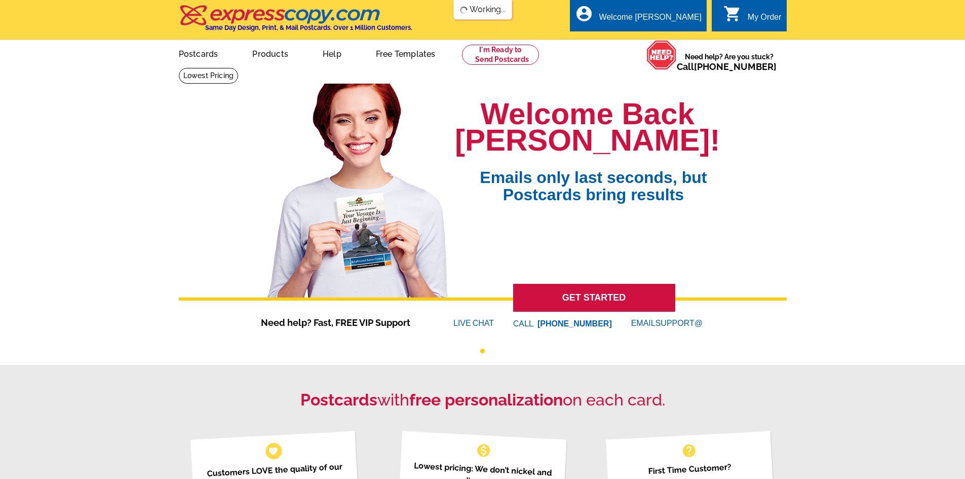 This screenshot has width=965, height=479. Describe the element at coordinates (406, 53) in the screenshot. I see `a: Free Templates` at that location.